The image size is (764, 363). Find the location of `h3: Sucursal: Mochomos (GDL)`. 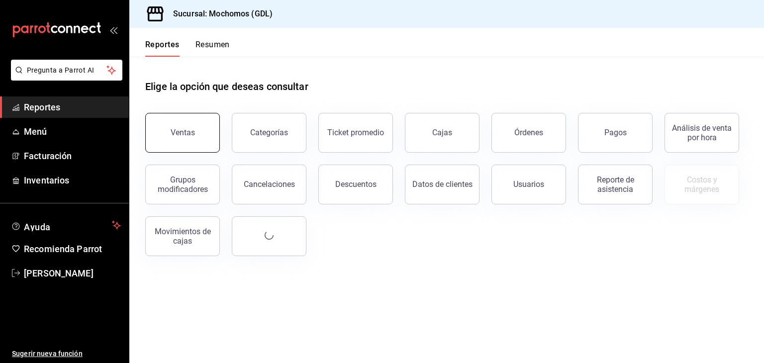

h3: Sucursal: Mochomos (GDL) is located at coordinates (219, 14).